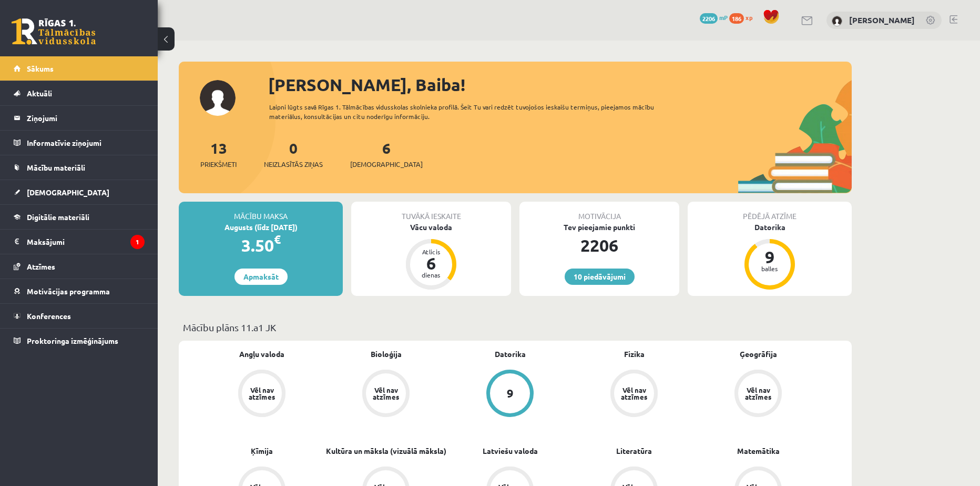 The image size is (980, 486). Describe the element at coordinates (86, 242) in the screenshot. I see `legend: Maksājumi` at that location.